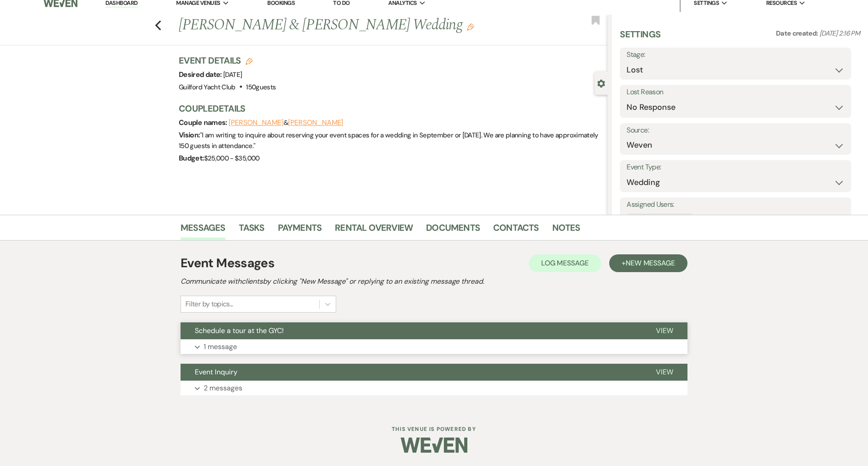 This screenshot has width=868, height=466. I want to click on a: Contacts, so click(515, 230).